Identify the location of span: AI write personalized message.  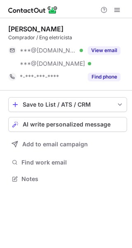
(66, 124).